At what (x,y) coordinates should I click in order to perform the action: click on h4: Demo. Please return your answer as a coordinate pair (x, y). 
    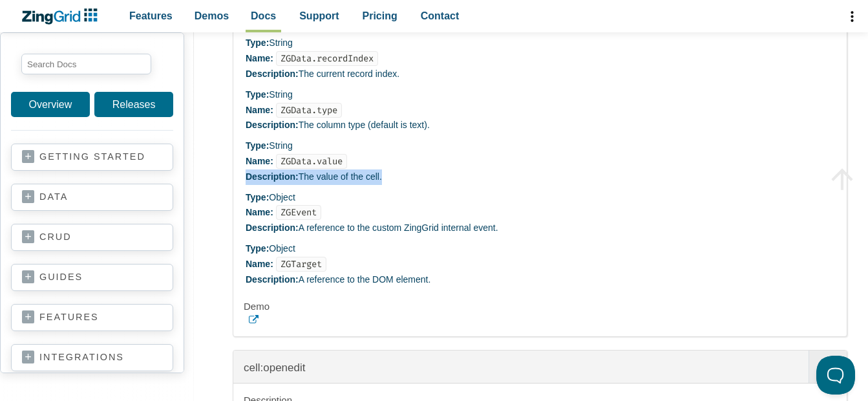
    Looking at the image, I should click on (540, 307).